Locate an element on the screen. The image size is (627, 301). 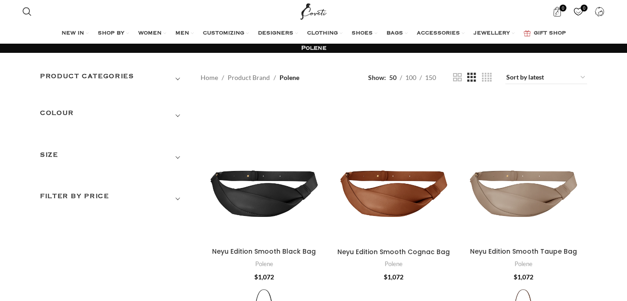
span: ACCESSORIES is located at coordinates (438, 34).